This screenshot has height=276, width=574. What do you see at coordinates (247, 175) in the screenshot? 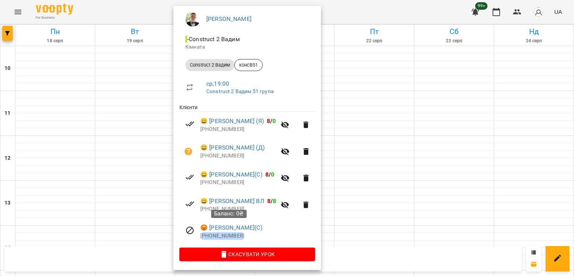
I see `ul: Клієнти` at bounding box center [247, 175].